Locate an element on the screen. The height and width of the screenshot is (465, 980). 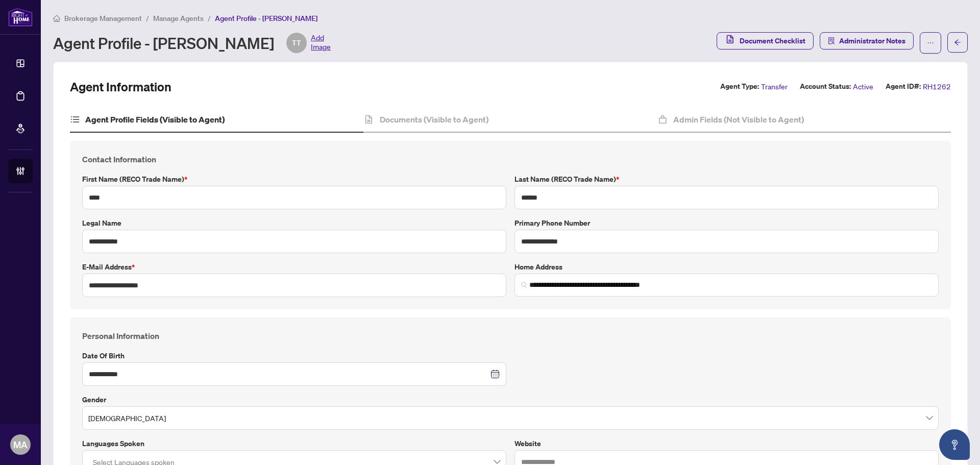
label: Date of Birth is located at coordinates (294, 356).